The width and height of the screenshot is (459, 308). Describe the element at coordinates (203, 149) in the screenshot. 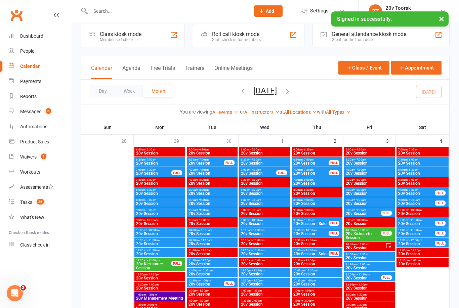

I see `span: - 6:30am` at that location.